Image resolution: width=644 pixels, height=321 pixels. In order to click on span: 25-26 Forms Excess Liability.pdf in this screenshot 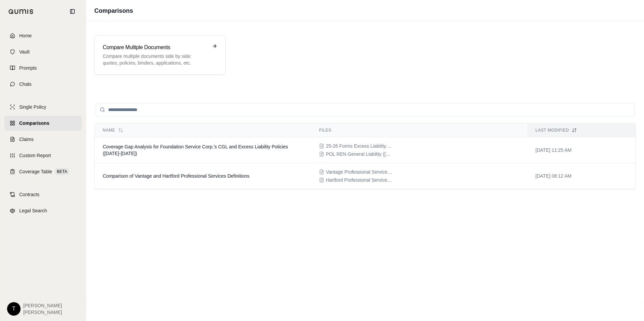, I will do `click(359, 146)`.